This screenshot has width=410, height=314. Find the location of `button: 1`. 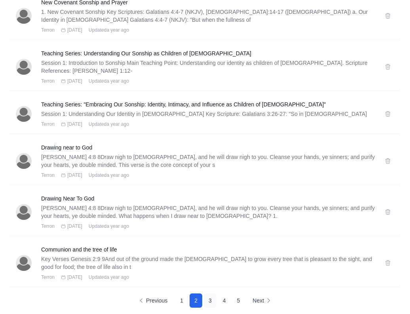

button: 1 is located at coordinates (182, 301).